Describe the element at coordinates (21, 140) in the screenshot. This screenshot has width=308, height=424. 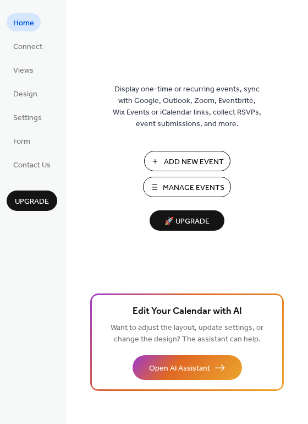
I see `a: Form` at that location.